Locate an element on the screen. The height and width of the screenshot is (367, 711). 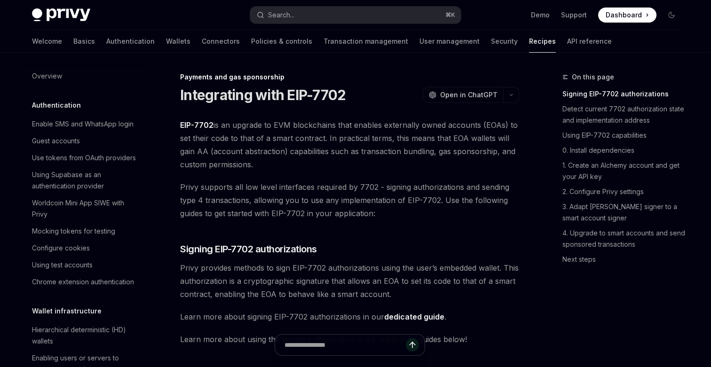
div: Mocking tokens for testing is located at coordinates (73, 231).